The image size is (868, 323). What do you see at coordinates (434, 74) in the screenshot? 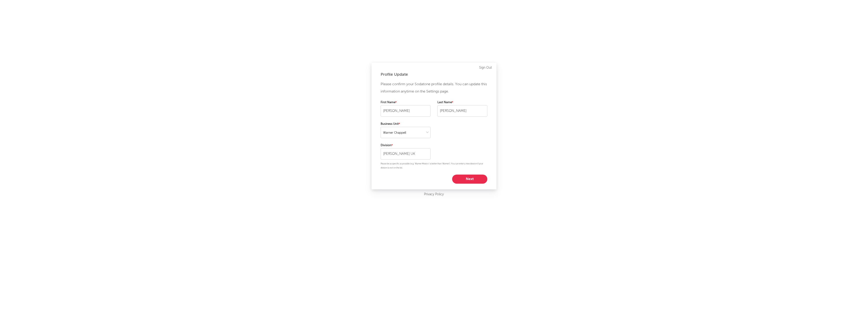
I see `div: Profile Update` at bounding box center [434, 74].